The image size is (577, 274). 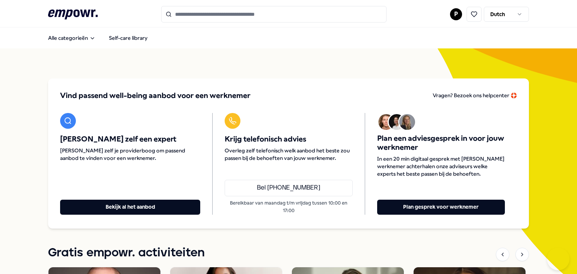 I want to click on p: Bereikbaar van maandag t/m vrijdag tussen 10:00 en 17:00, so click(x=288, y=207).